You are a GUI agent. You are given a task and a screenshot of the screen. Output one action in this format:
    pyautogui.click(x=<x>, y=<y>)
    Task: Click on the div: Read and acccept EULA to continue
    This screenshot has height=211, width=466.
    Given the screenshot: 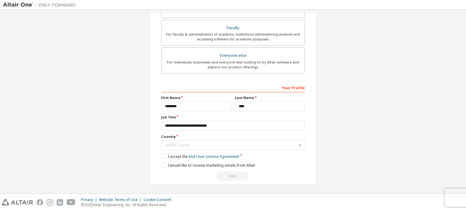 What is the action you would take?
    pyautogui.click(x=233, y=176)
    